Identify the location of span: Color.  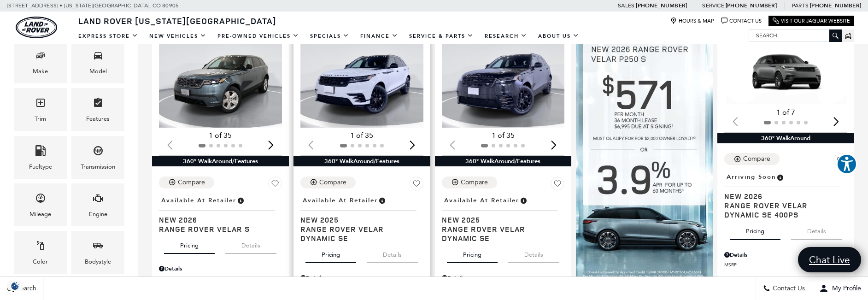
(41, 247).